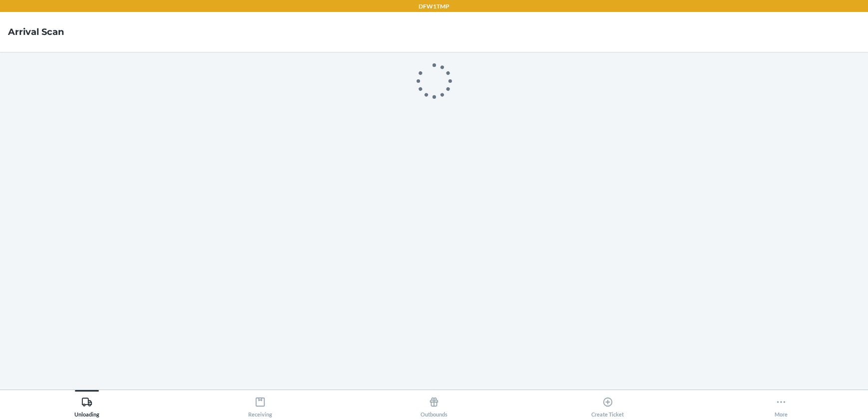 The image size is (868, 419). I want to click on button: Receiving, so click(260, 404).